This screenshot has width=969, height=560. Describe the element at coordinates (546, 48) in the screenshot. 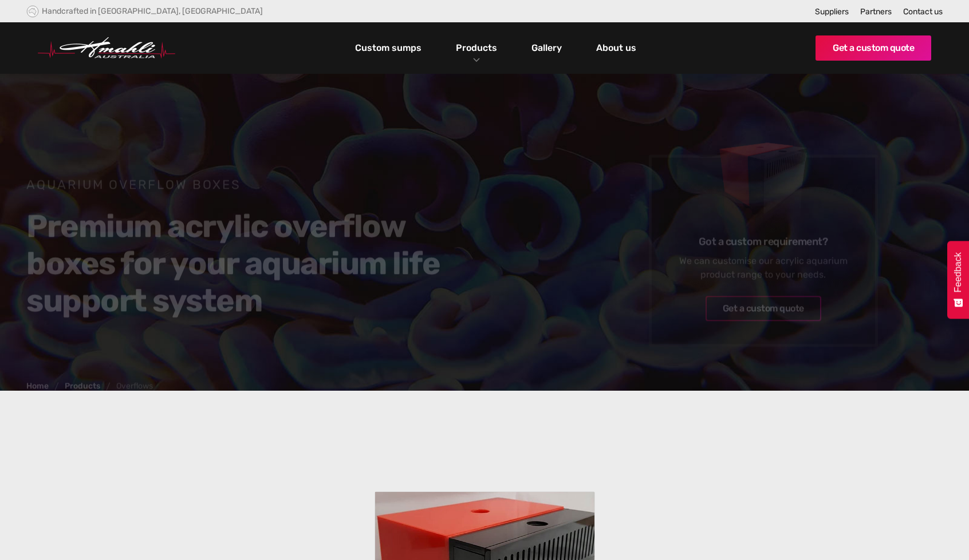

I see `a: Gallery` at that location.